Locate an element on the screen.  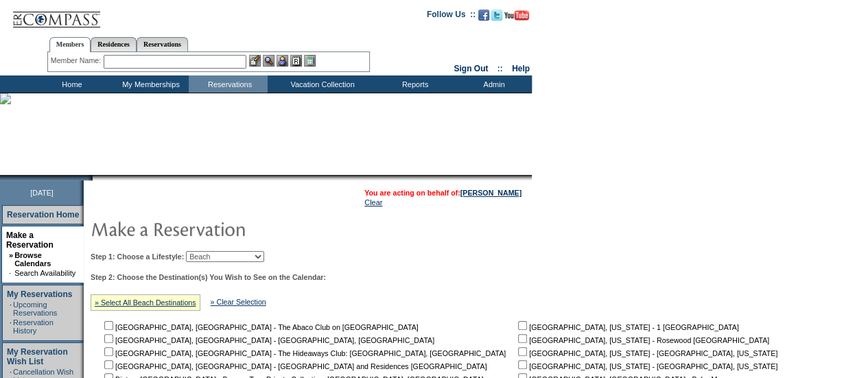
img: Become our fan on Facebook is located at coordinates (484, 15).